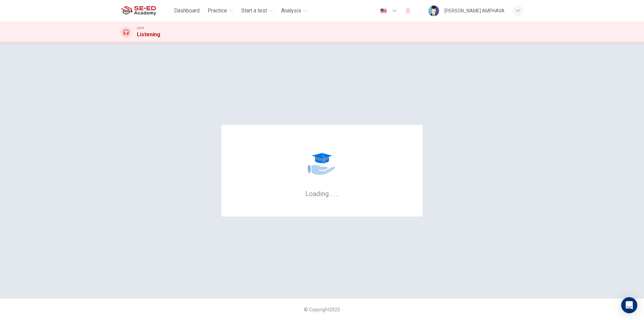  I want to click on button: Dashboard, so click(187, 11).